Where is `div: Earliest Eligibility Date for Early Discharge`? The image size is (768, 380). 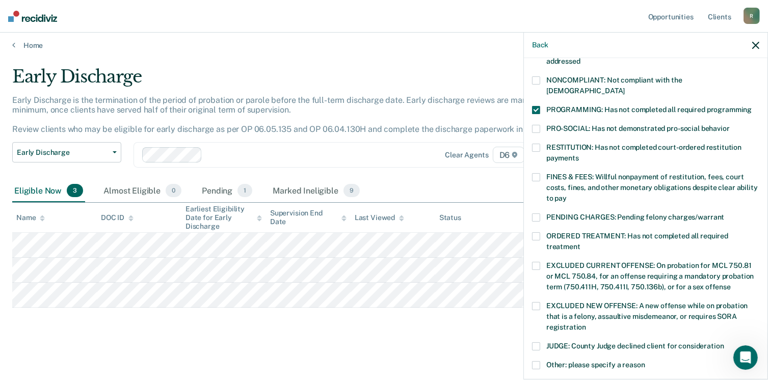 div: Earliest Eligibility Date for Early Discharge is located at coordinates (224, 218).